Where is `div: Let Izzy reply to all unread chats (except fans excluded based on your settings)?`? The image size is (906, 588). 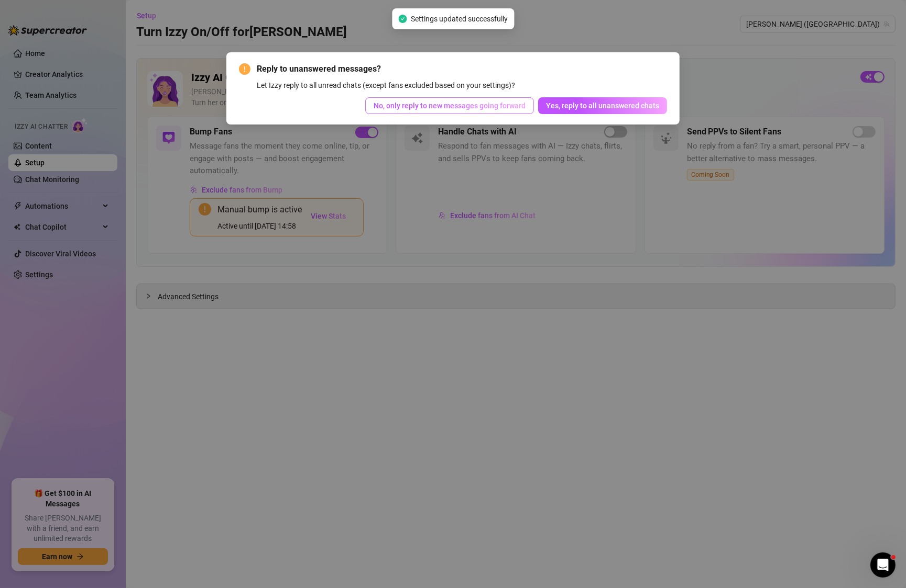
div: Let Izzy reply to all unread chats (except fans excluded based on your settings)? is located at coordinates (461, 85).